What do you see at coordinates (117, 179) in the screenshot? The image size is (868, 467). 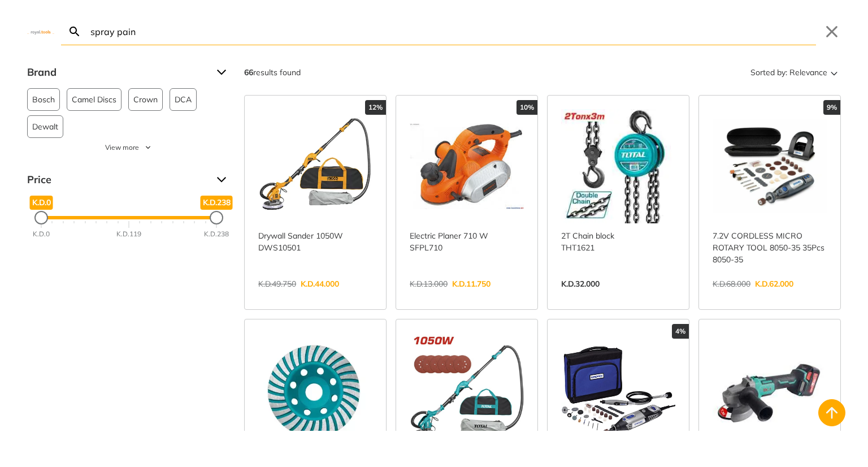 I see `span: Price` at bounding box center [117, 179].